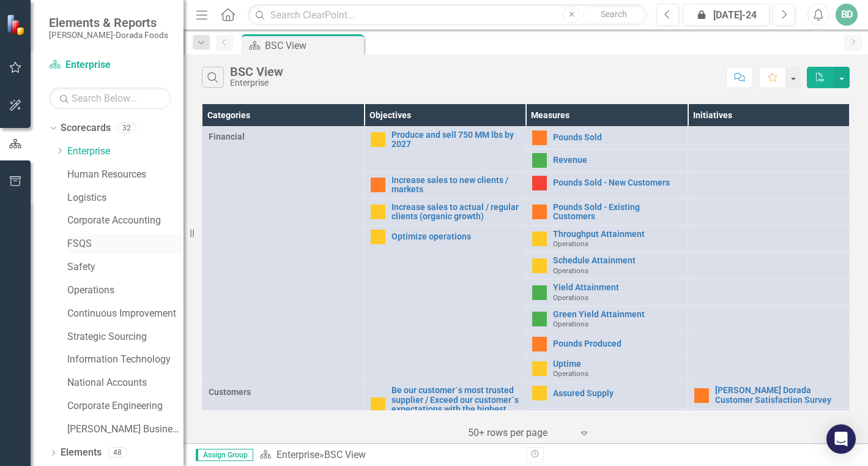 This screenshot has width=868, height=466. Describe the element at coordinates (126, 383) in the screenshot. I see `a: National Accounts` at that location.